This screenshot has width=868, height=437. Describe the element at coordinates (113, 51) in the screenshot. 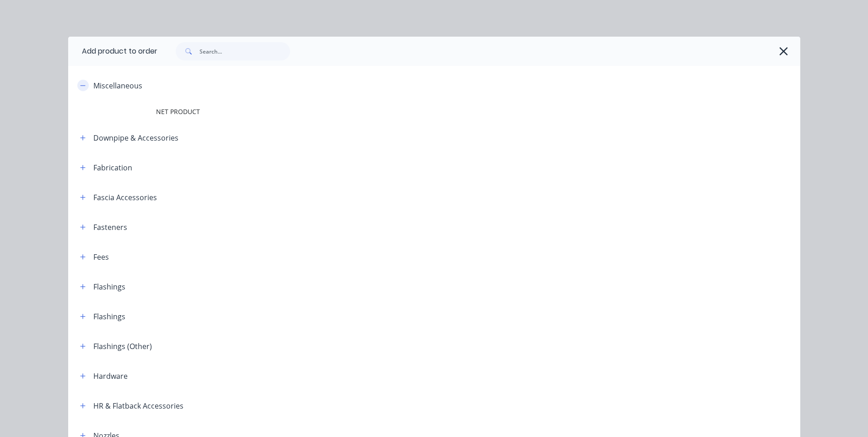

I see `div: Add product to order` at that location.